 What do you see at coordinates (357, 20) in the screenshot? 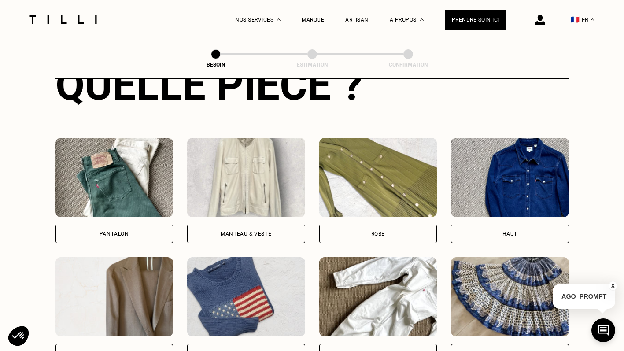
I see `div: Artisan` at bounding box center [357, 20].